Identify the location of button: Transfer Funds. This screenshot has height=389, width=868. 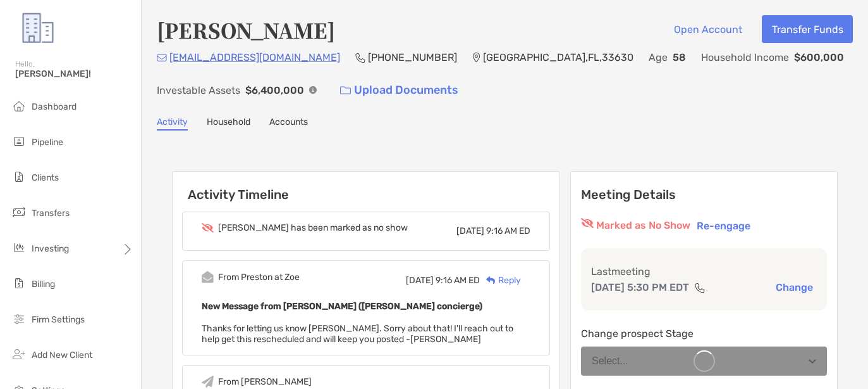
(808, 29).